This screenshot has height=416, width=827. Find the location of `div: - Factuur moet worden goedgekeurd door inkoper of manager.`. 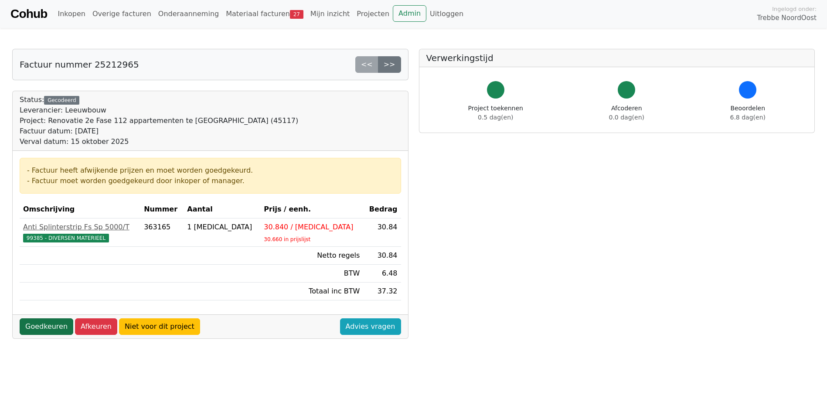

div: - Factuur moet worden goedgekeurd door inkoper of manager. is located at coordinates (210, 181).